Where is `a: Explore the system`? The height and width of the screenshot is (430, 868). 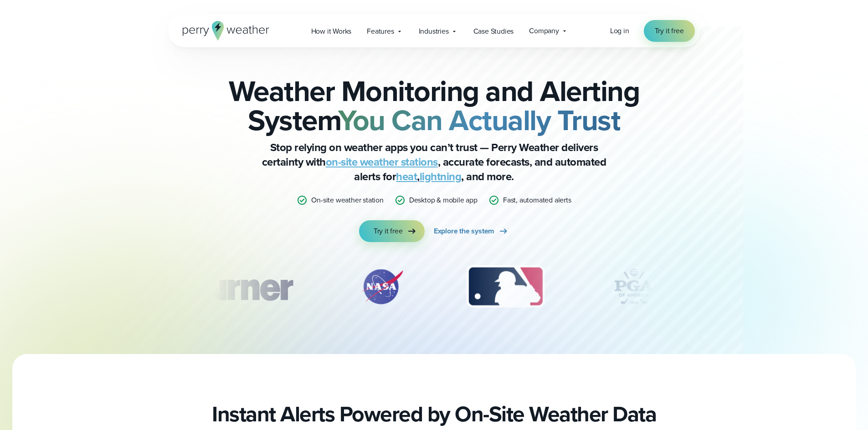
a: Explore the system is located at coordinates (471, 232).